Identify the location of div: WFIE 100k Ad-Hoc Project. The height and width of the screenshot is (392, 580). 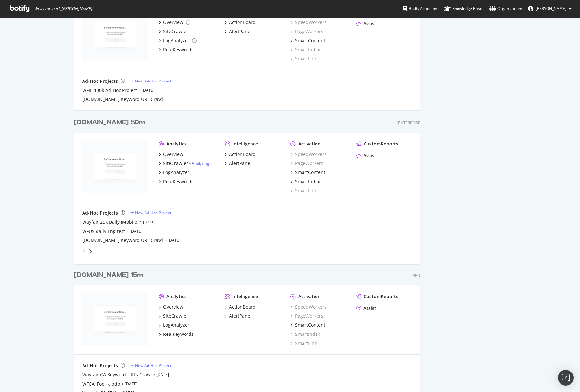
(109, 90).